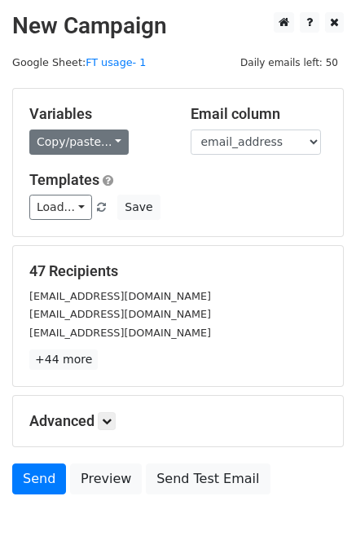  Describe the element at coordinates (259, 114) in the screenshot. I see `h5: Email column` at that location.